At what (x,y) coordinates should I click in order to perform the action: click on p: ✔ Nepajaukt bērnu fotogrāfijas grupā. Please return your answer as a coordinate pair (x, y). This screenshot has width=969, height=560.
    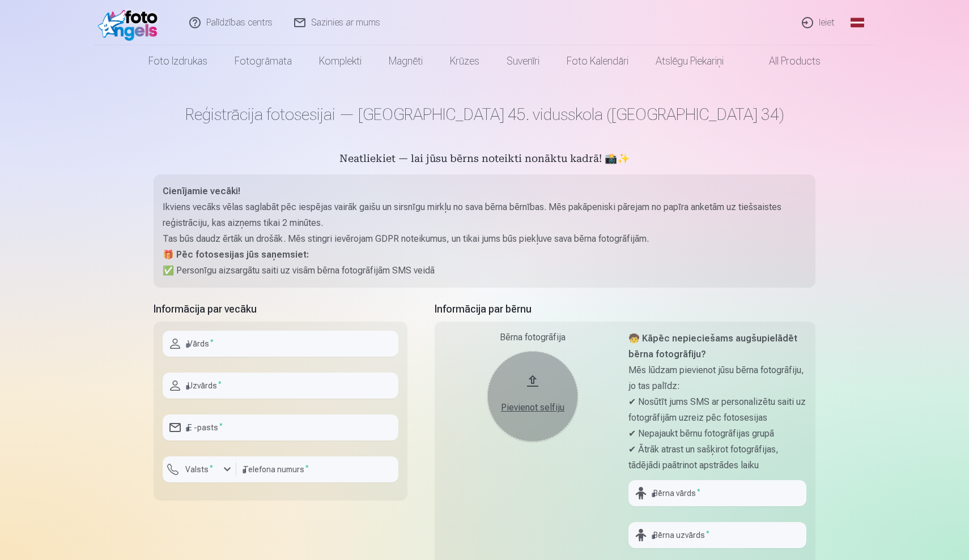
    Looking at the image, I should click on (718, 434).